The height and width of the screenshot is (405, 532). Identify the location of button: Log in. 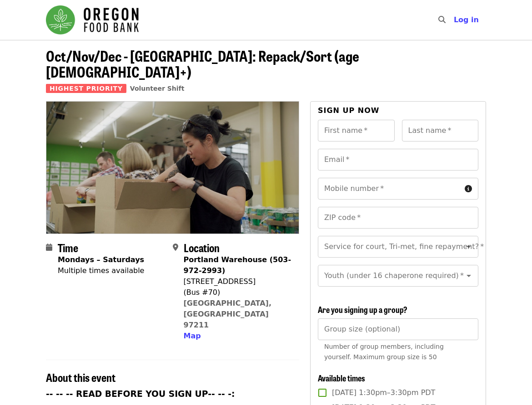
(466, 20).